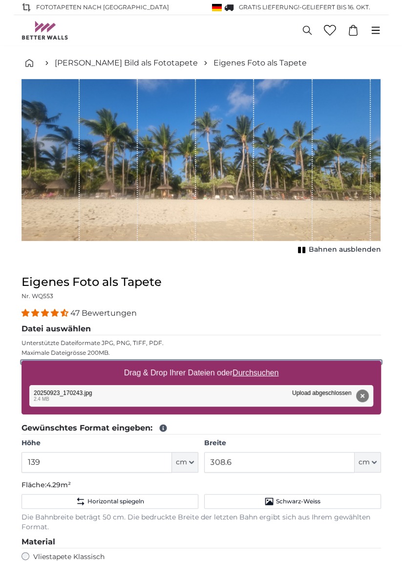 Image resolution: width=402 pixels, height=561 pixels. I want to click on legend: Datei auswählen, so click(201, 329).